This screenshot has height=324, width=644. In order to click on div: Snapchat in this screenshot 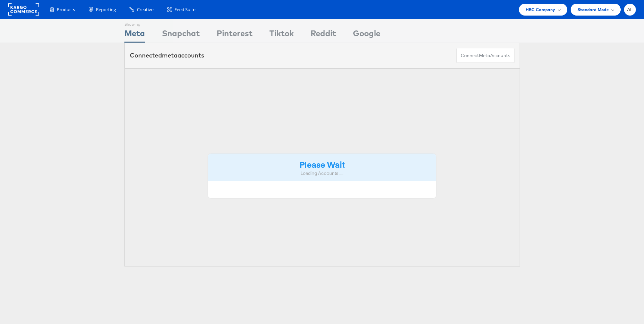, I will do `click(181, 35)`.